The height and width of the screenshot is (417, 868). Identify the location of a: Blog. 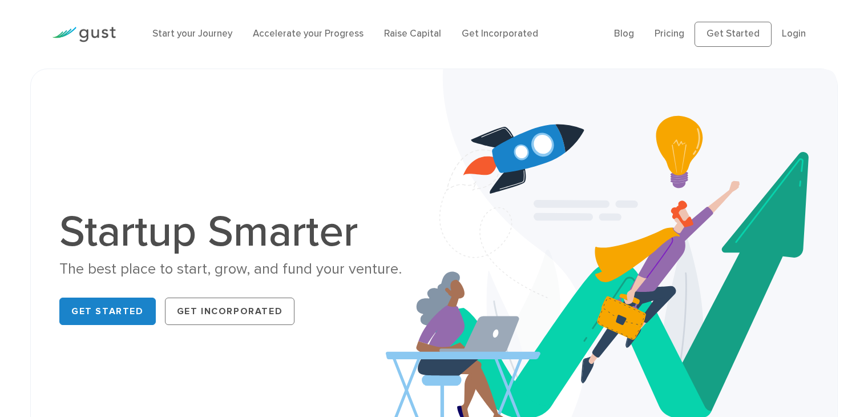
(624, 34).